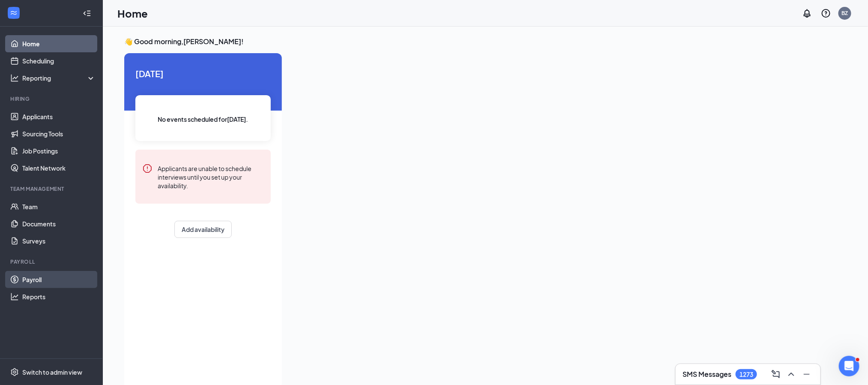  Describe the element at coordinates (58, 61) in the screenshot. I see `a: Scheduling` at that location.